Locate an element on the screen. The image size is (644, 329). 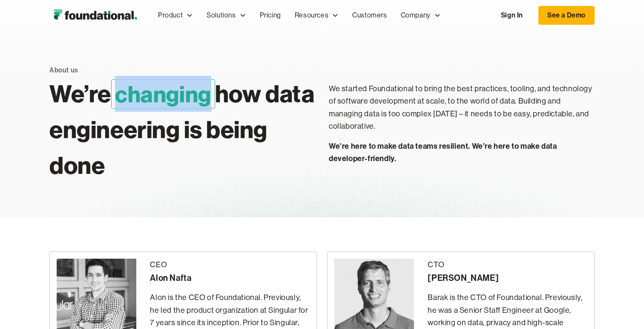
p: We started Foundational to bring the best practices, tooling, and technology of software developm... is located at coordinates (461, 108).